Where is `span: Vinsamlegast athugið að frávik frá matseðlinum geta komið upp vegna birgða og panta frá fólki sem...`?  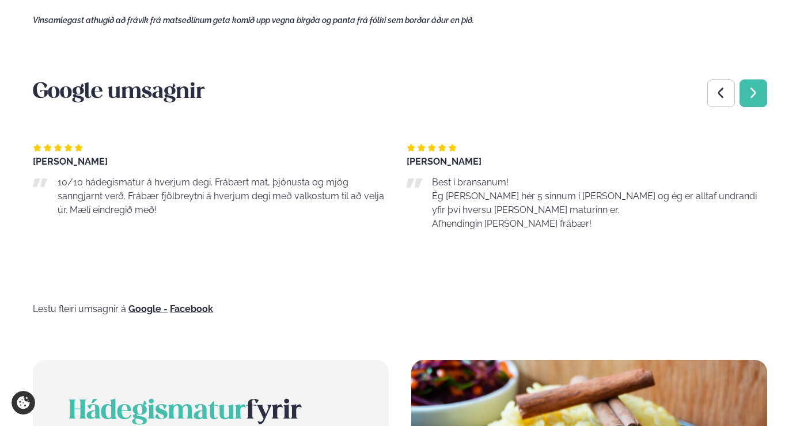 span: Vinsamlegast athugið að frávik frá matseðlinum geta komið upp vegna birgða og panta frá fólki sem... is located at coordinates (254, 20).